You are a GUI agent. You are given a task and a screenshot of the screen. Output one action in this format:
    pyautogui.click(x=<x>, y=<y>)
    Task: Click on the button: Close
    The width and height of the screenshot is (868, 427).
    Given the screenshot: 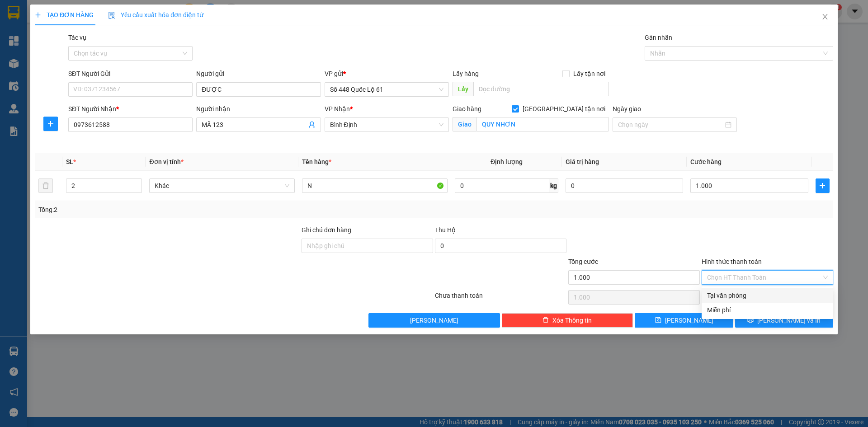 What is the action you would take?
    pyautogui.click(x=825, y=17)
    